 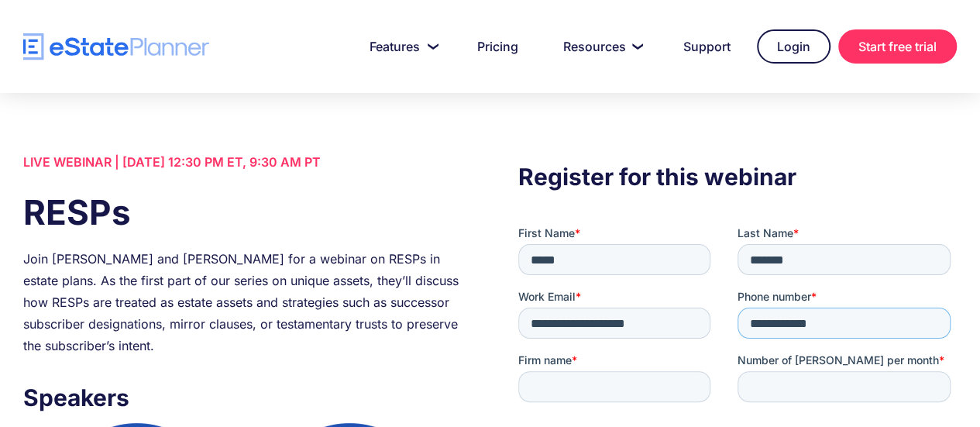 What do you see at coordinates (706, 46) in the screenshot?
I see `a: Support` at bounding box center [706, 46].